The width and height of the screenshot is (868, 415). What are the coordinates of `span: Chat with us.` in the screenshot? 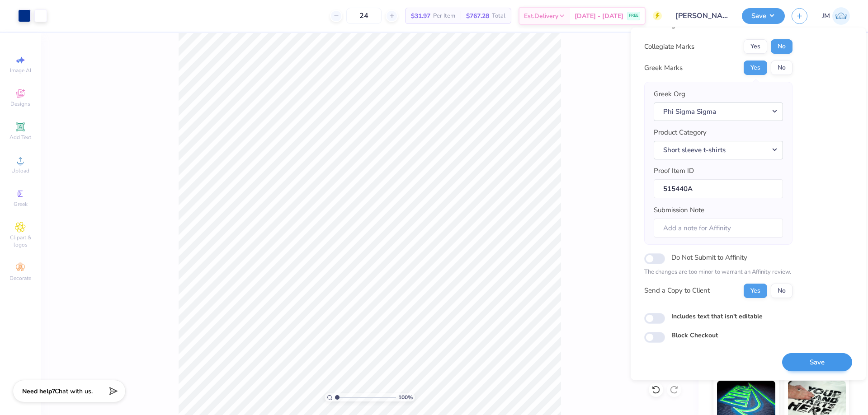 It's located at (73, 391).